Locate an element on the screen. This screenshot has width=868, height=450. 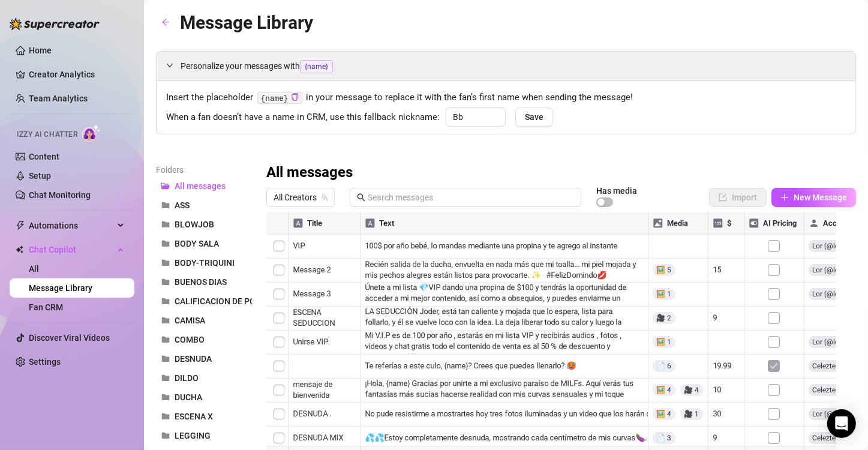
span: Insert the placeholder in your message to replace it with the fan’s first name when sending the m... is located at coordinates (506, 98).